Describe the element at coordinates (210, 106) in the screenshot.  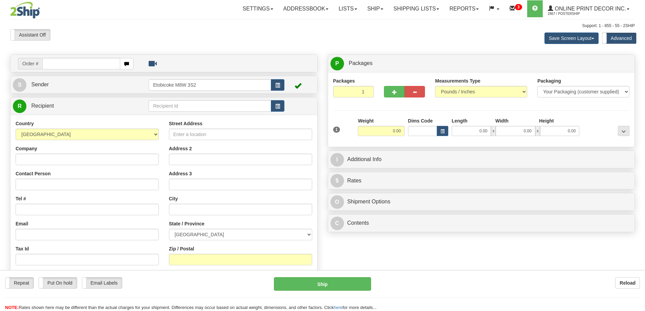
I see `input: Recipient Id` at that location.